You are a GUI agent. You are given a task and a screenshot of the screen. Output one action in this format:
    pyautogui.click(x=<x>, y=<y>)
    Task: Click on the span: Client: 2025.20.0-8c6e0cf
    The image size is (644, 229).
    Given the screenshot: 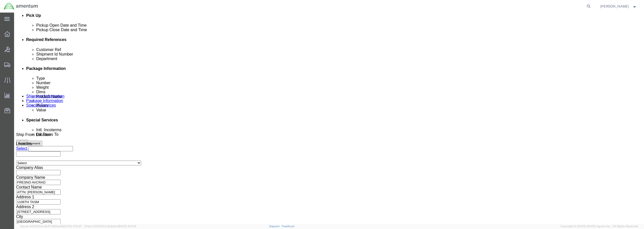 What is the action you would take?
    pyautogui.click(x=110, y=226)
    